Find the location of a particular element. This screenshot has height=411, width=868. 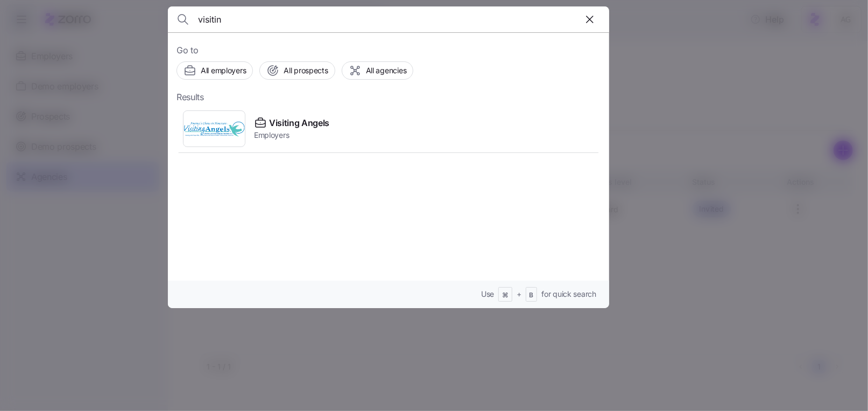

span: for quick search is located at coordinates (569, 294).